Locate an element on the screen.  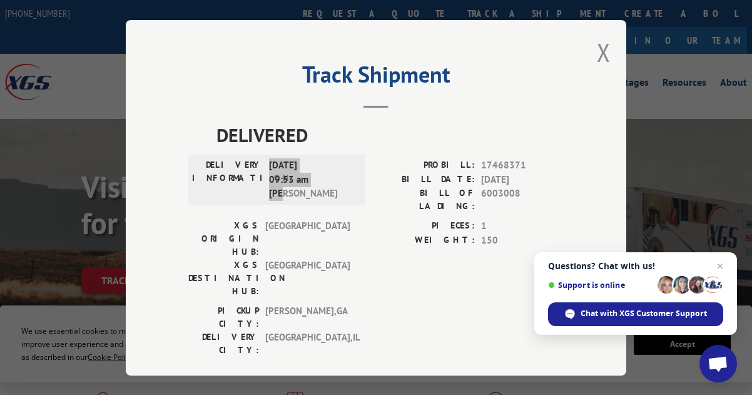
button: Close modal is located at coordinates (603, 52).